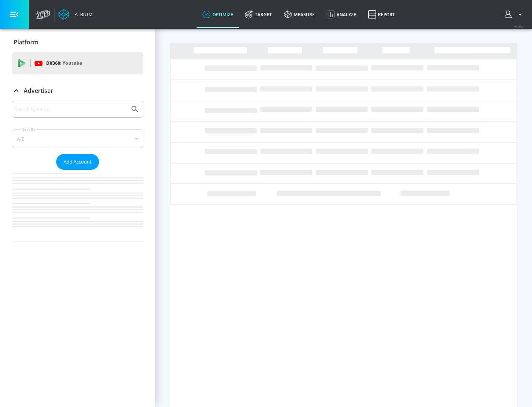 The width and height of the screenshot is (532, 407). I want to click on button: Add Account, so click(78, 161).